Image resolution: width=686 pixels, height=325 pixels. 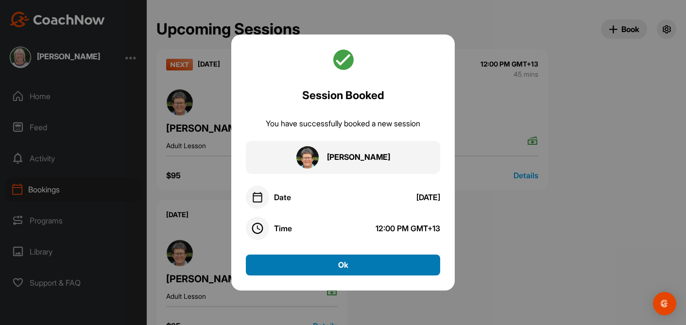 What do you see at coordinates (343, 265) in the screenshot?
I see `button: Ok` at bounding box center [343, 265].